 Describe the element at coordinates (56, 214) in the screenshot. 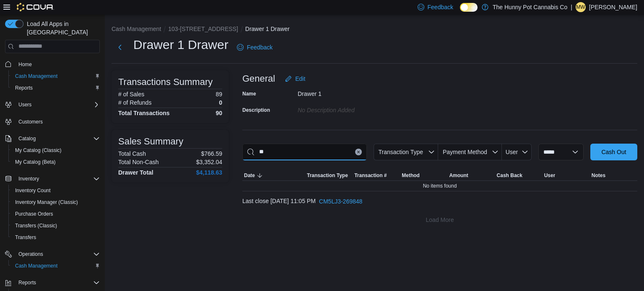

I see `button: Purchase Orders` at that location.